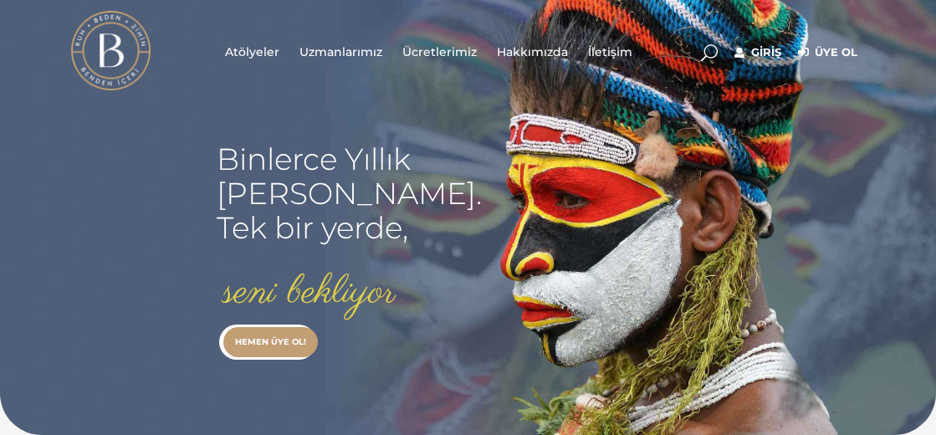 Image resolution: width=936 pixels, height=435 pixels. Describe the element at coordinates (827, 53) in the screenshot. I see `a: Üye Ol` at that location.